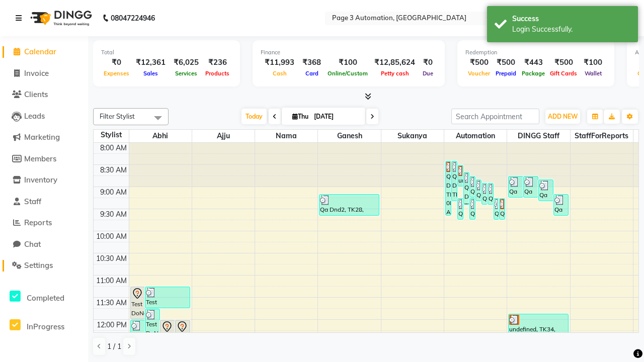  What do you see at coordinates (36, 94) in the screenshot?
I see `span: Clients` at bounding box center [36, 94].